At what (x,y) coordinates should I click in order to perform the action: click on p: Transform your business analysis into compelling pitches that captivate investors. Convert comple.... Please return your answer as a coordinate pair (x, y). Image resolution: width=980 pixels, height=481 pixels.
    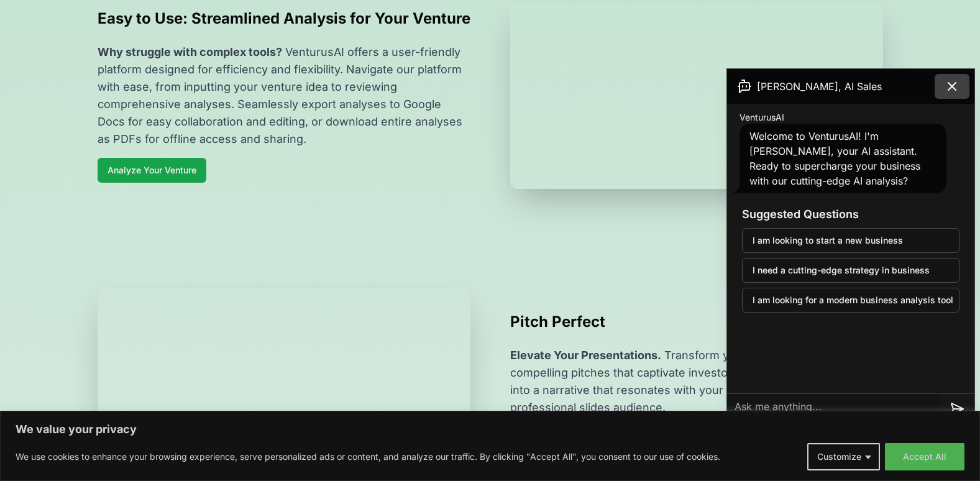
    Looking at the image, I should click on (697, 382).